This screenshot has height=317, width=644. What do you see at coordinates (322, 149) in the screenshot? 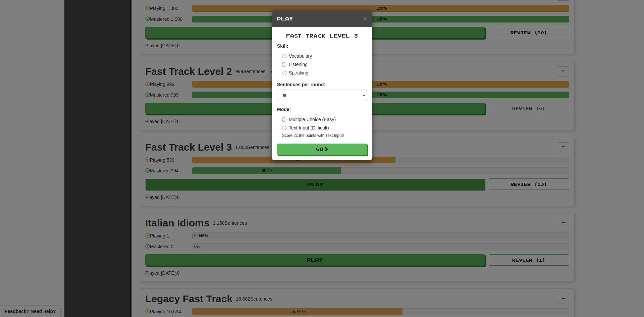
I see `button: Go` at bounding box center [322, 149].